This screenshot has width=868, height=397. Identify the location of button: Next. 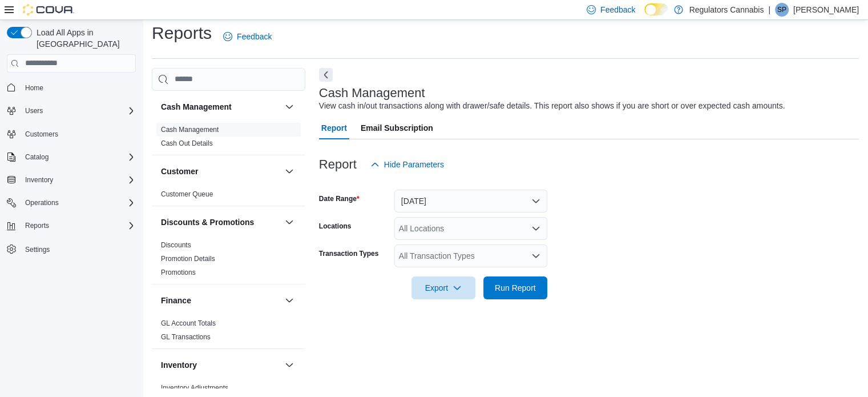
(326, 75).